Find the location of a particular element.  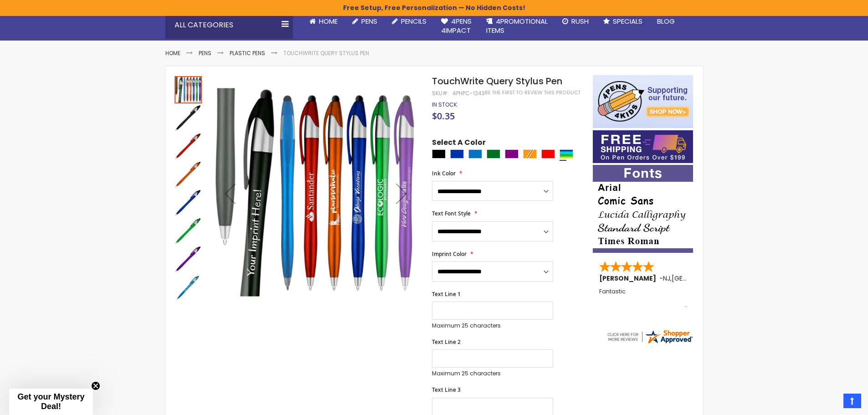

div: Blue is located at coordinates (457, 154).